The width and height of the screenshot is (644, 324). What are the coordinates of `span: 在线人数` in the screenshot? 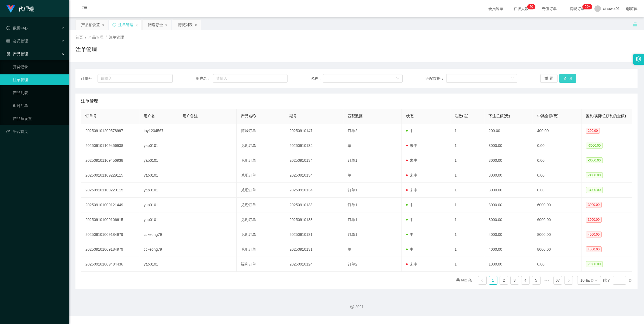 It's located at (521, 8).